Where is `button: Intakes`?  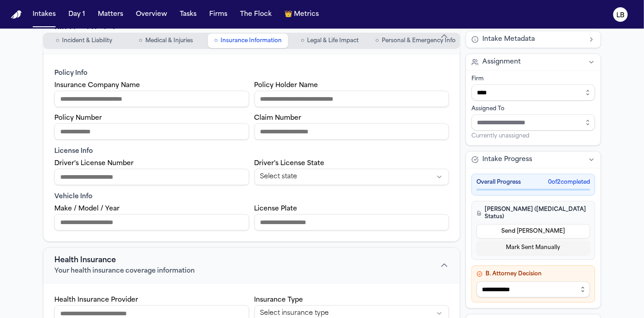
button: Intakes is located at coordinates (44, 14).